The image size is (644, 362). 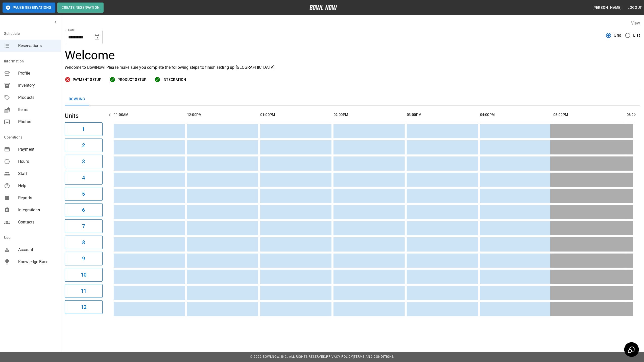 I want to click on button: Logout, so click(x=635, y=8).